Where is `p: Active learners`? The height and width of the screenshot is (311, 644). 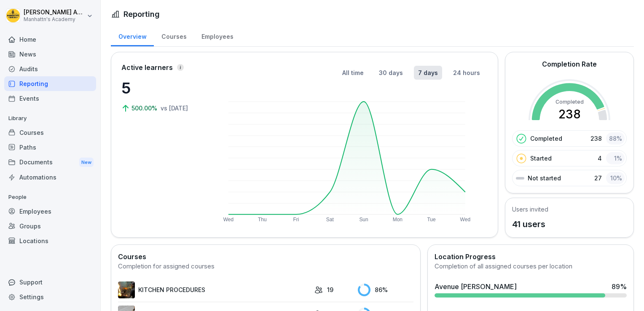
p: Active learners is located at coordinates (147, 68).